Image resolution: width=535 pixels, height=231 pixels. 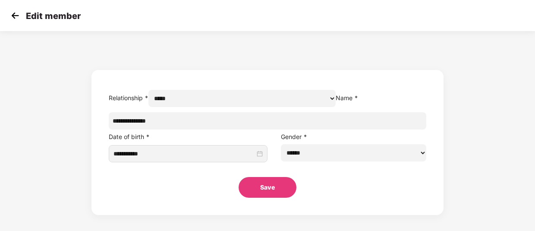 What do you see at coordinates (129, 136) in the screenshot?
I see `label: Date of birth *` at bounding box center [129, 136].